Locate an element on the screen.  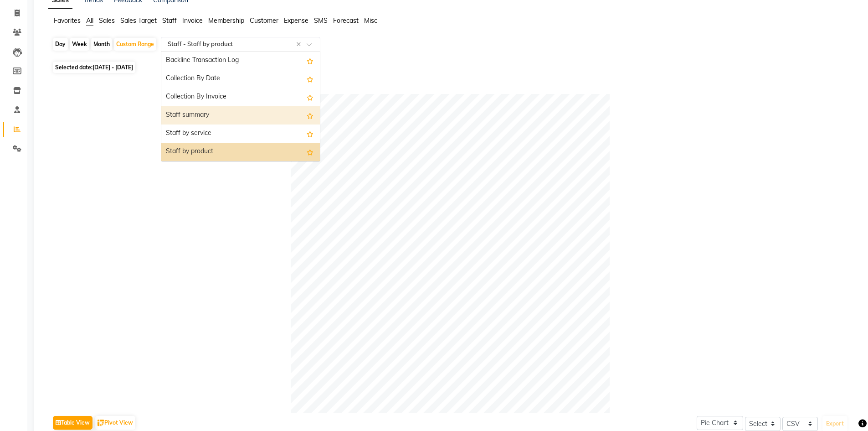
span: SMS is located at coordinates (320, 21).